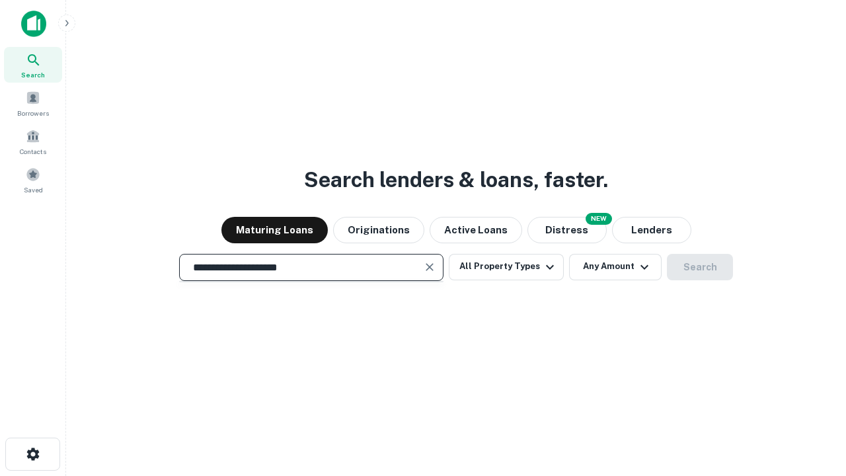  Describe the element at coordinates (33, 190) in the screenshot. I see `span: Saved` at that location.